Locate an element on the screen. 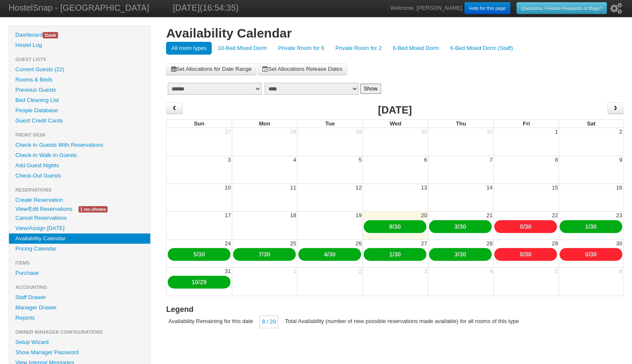 This screenshot has width=632, height=364. div: 13 is located at coordinates (424, 187).